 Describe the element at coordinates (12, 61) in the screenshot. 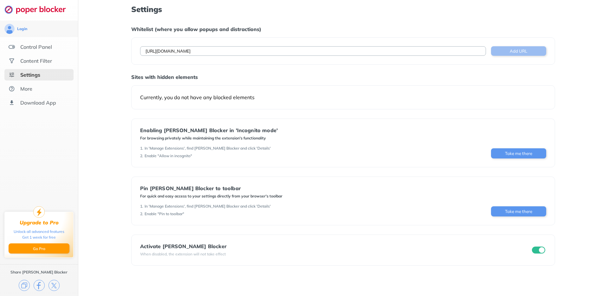

I see `img: social.svg` at that location.